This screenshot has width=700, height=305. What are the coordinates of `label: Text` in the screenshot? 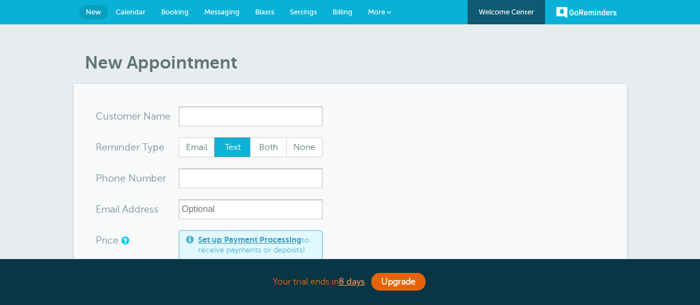 It's located at (233, 147).